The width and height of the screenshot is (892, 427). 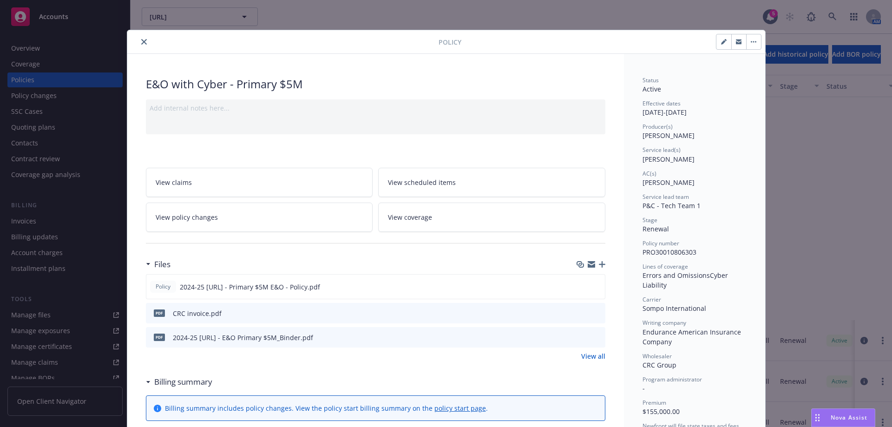 What do you see at coordinates (671, 205) in the screenshot?
I see `span: P&C - Tech Team 1` at bounding box center [671, 205].